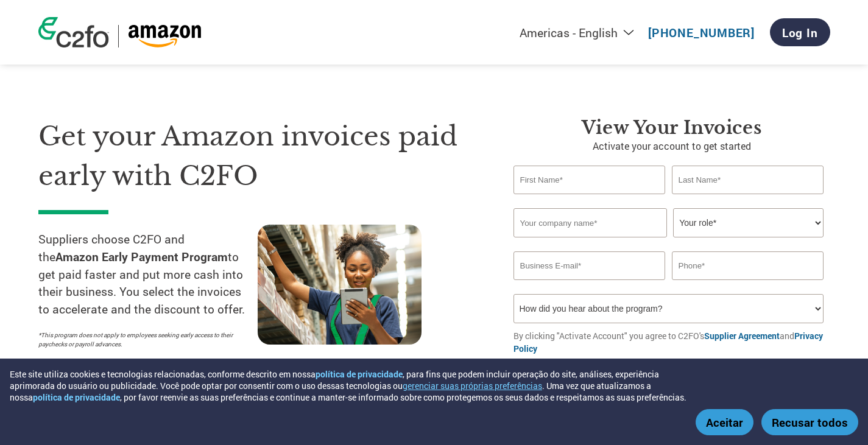  I want to click on a: Supplier Agreement, so click(742, 336).